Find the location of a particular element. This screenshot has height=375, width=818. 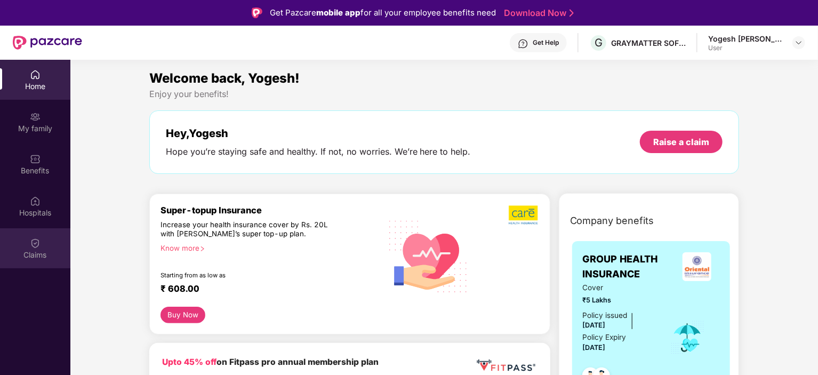

img: Stroke is located at coordinates (572, 13).